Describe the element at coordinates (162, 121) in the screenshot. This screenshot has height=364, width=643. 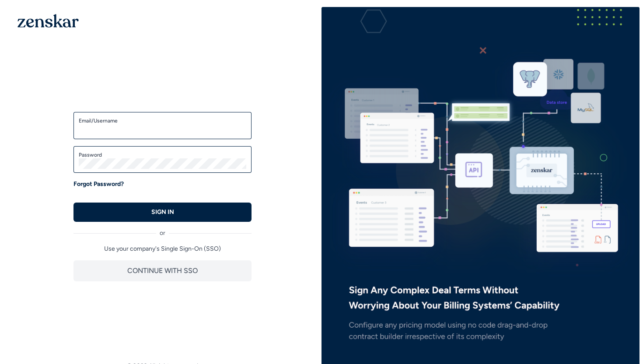
I see `label: Email/Username` at that location.